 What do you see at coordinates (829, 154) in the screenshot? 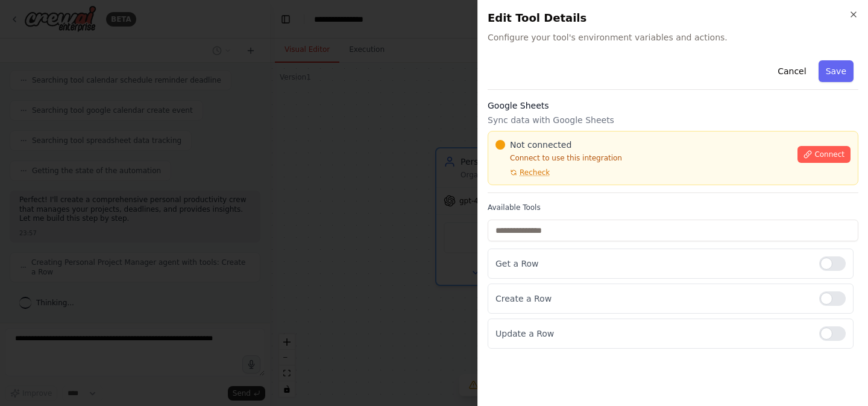
I see `span: Connect` at bounding box center [829, 154].